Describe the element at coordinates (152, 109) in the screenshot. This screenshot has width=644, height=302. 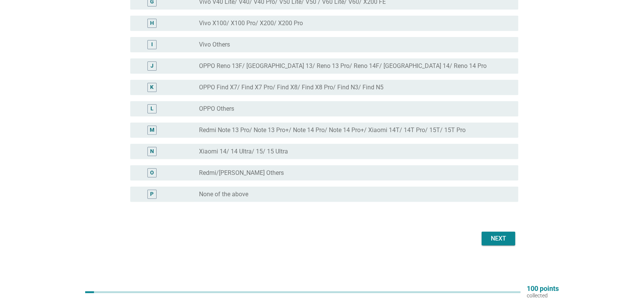
I see `div: L` at that location.